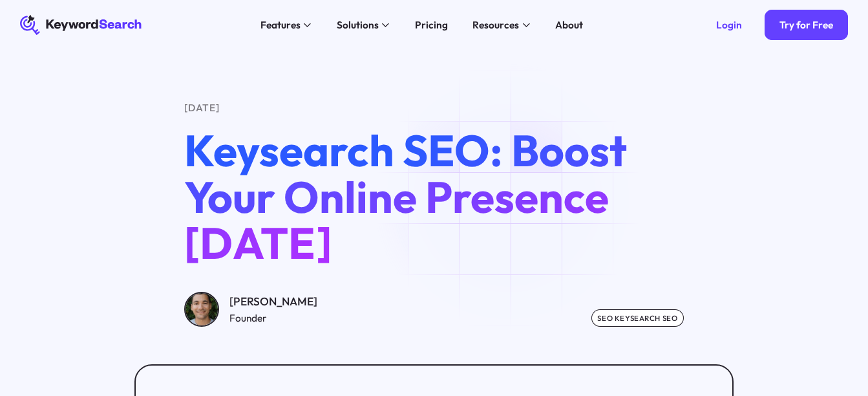 The width and height of the screenshot is (868, 396). What do you see at coordinates (431, 25) in the screenshot?
I see `a: Pricing` at bounding box center [431, 25].